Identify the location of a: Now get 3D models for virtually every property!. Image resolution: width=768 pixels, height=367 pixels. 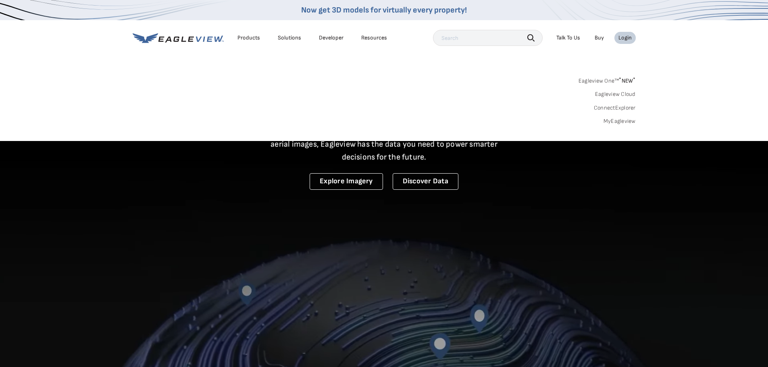
(384, 10).